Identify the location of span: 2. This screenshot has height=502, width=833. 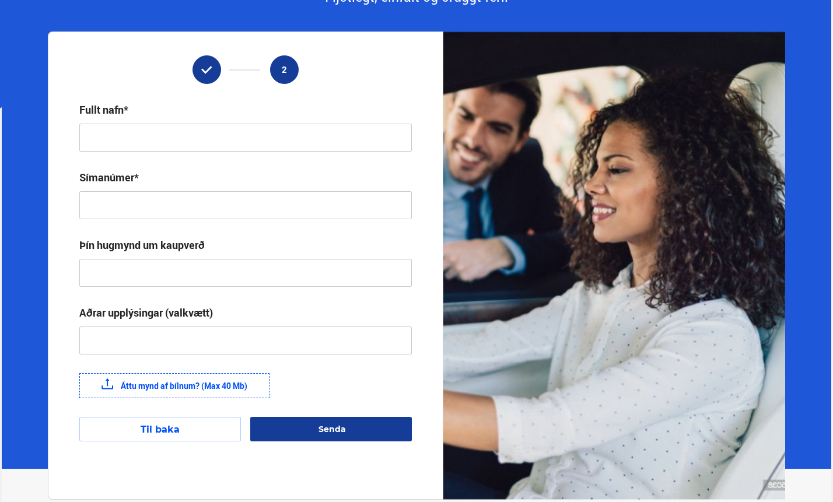
(284, 69).